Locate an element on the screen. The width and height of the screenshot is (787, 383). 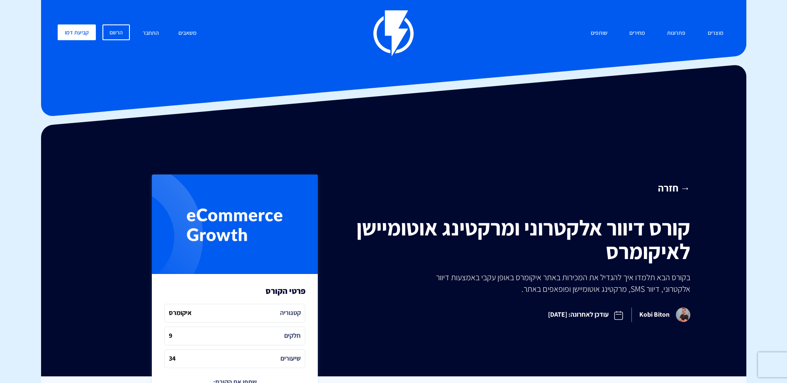
a: מחירים is located at coordinates (637, 33).